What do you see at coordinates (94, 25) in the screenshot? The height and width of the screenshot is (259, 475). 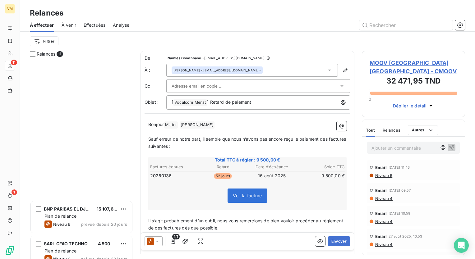 I see `span: Effectuées` at bounding box center [94, 25].